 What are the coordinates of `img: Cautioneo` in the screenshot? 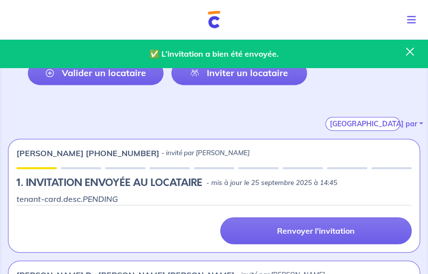 It's located at (214, 19).